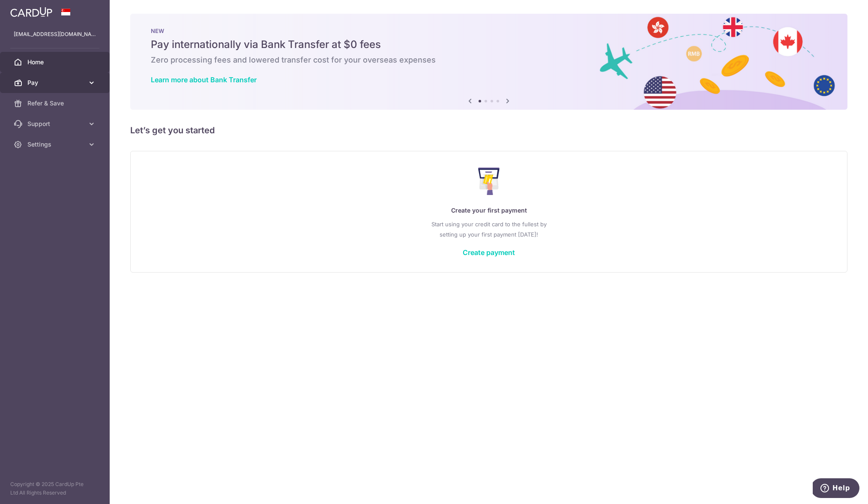  What do you see at coordinates (489, 60) in the screenshot?
I see `h6: Zero processing fees and lowered transfer cost for your overseas expenses` at bounding box center [489, 60].